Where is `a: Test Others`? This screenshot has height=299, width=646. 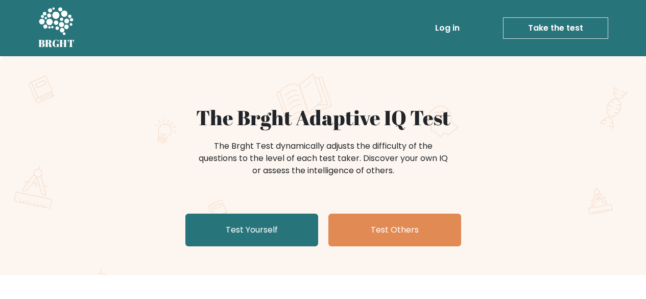
a: Test Others is located at coordinates (395, 230).